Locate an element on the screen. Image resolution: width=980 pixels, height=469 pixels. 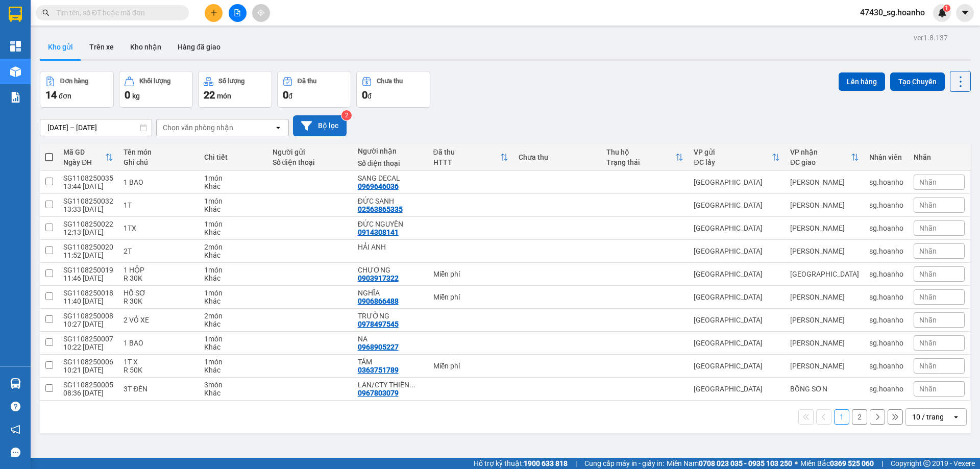
div: Đơn hàng is located at coordinates (74, 81).